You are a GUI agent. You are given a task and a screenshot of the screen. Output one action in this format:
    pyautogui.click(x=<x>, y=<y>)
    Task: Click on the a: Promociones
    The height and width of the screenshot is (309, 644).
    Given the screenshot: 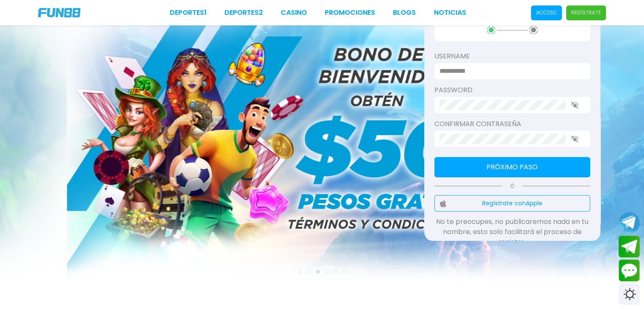 What is the action you would take?
    pyautogui.click(x=350, y=12)
    